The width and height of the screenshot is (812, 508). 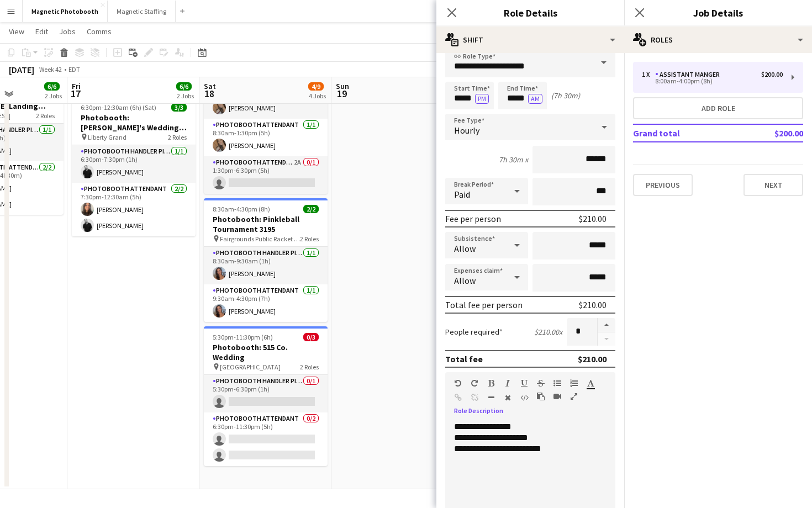 I want to click on span: Edit, so click(x=42, y=31).